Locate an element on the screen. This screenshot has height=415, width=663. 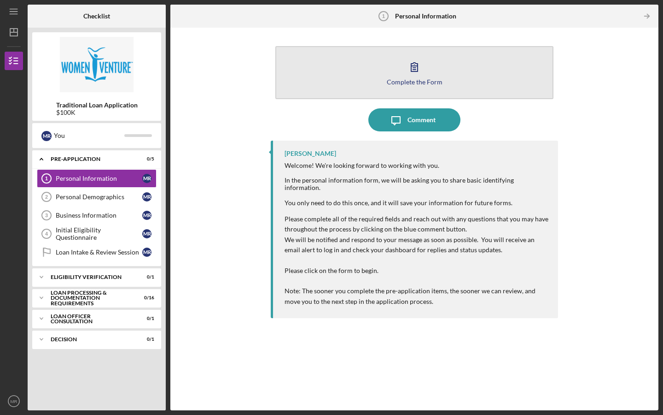
b: Personal Information is located at coordinates (426, 16).